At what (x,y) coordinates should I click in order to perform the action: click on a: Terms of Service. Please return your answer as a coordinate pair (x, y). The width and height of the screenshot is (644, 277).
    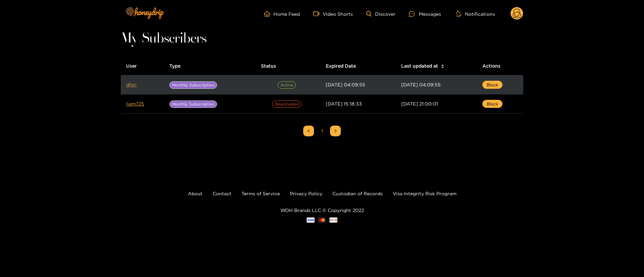
    Looking at the image, I should click on (261, 193).